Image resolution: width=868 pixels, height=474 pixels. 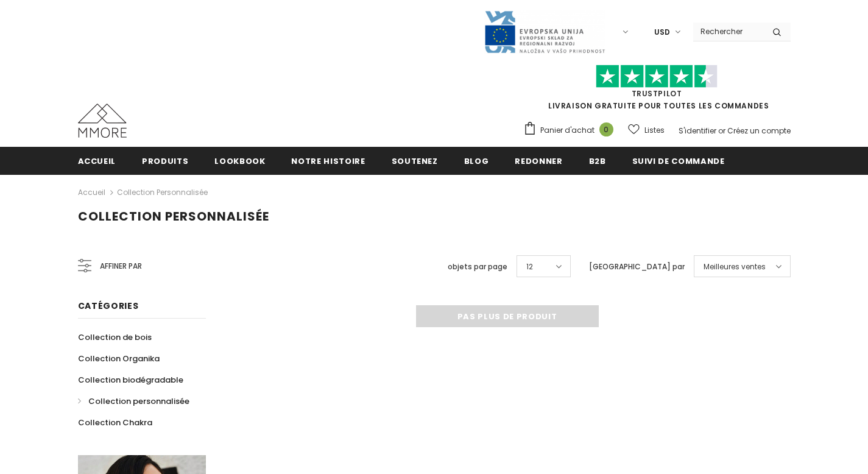 I want to click on input: Search Site, so click(x=728, y=31).